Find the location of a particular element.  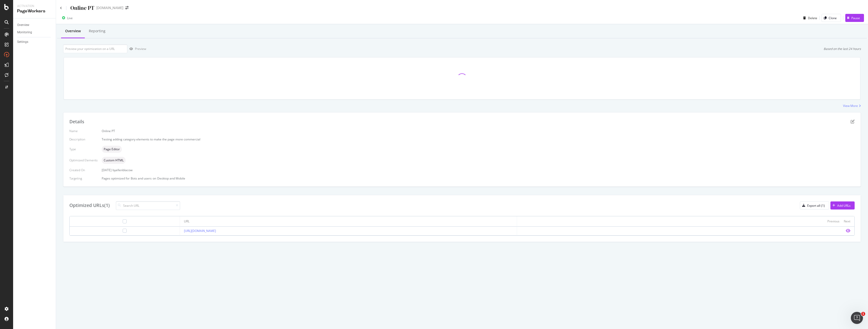

button: Add URLs is located at coordinates (842, 206).